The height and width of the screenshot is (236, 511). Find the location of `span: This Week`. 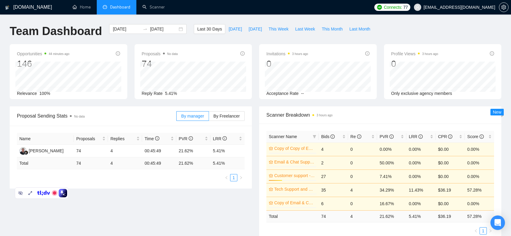

span: This Week is located at coordinates (278, 29).